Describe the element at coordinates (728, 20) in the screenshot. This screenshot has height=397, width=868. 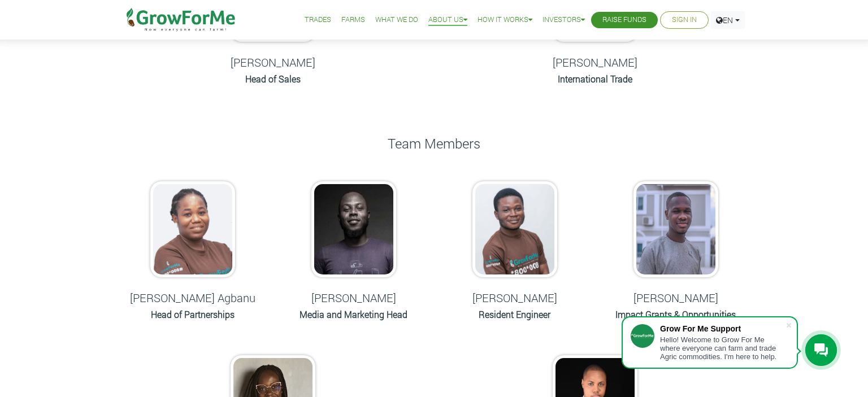
I see `a: EN` at that location.